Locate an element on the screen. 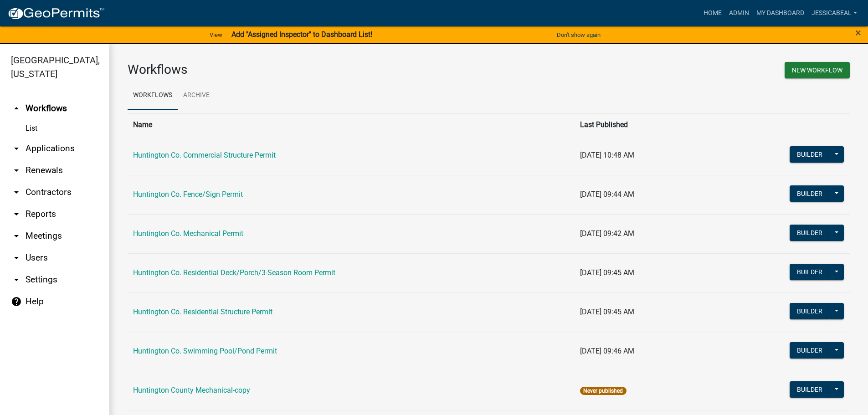 This screenshot has width=868, height=415. a: Huntington Co. Swimming Pool/Pond Permit is located at coordinates (205, 350).